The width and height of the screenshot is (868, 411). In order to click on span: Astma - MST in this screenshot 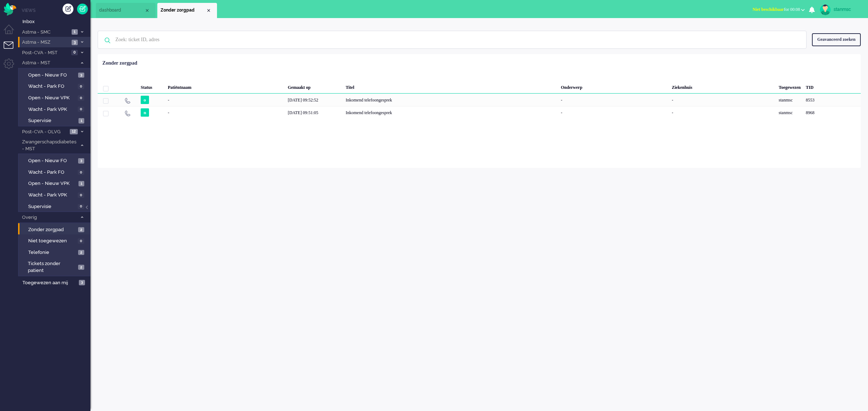, I will do `click(49, 63)`.